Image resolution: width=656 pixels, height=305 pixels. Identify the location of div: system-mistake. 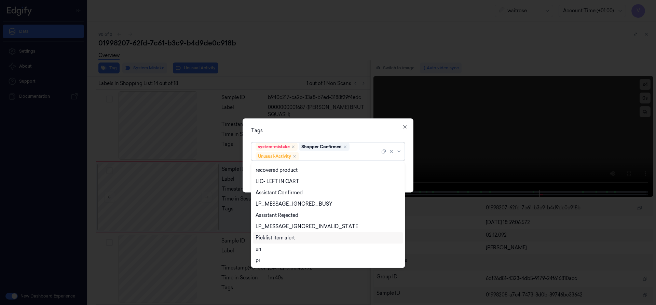
(274, 147).